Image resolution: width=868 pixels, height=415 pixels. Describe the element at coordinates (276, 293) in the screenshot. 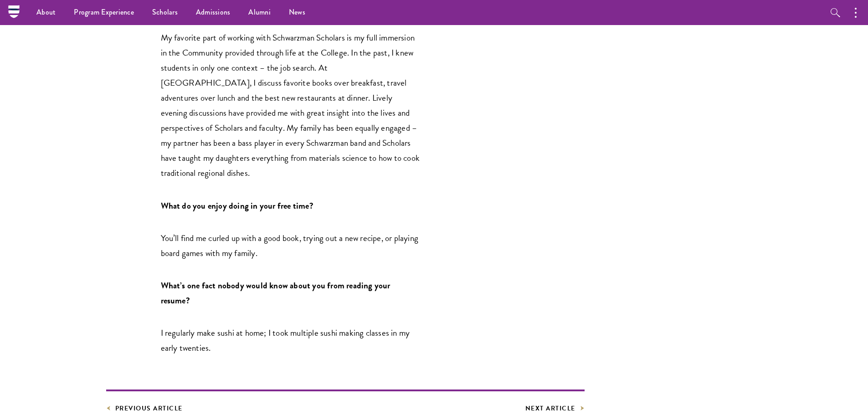

I see `span: What’s one fact nobody would know about you from reading your resume?` at that location.